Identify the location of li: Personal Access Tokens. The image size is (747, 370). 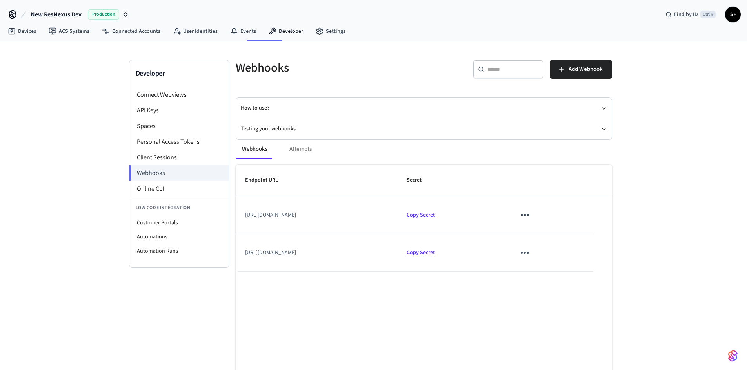
(179, 142).